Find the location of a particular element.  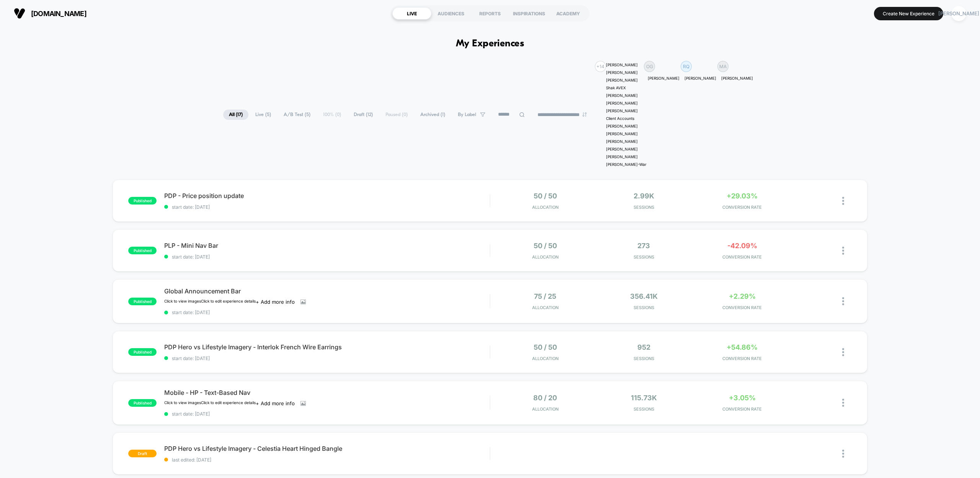

span: 75 / 25 is located at coordinates (545, 296).